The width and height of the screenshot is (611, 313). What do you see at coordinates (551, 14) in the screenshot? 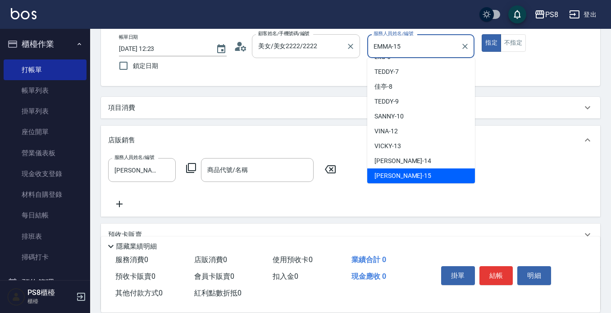
I see `div: PS8` at bounding box center [551, 14].